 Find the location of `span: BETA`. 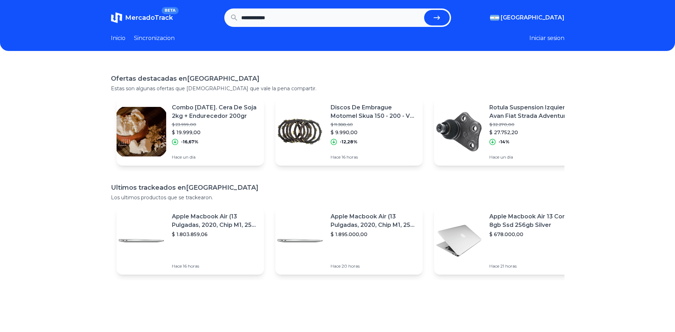

span: BETA is located at coordinates (170, 11).